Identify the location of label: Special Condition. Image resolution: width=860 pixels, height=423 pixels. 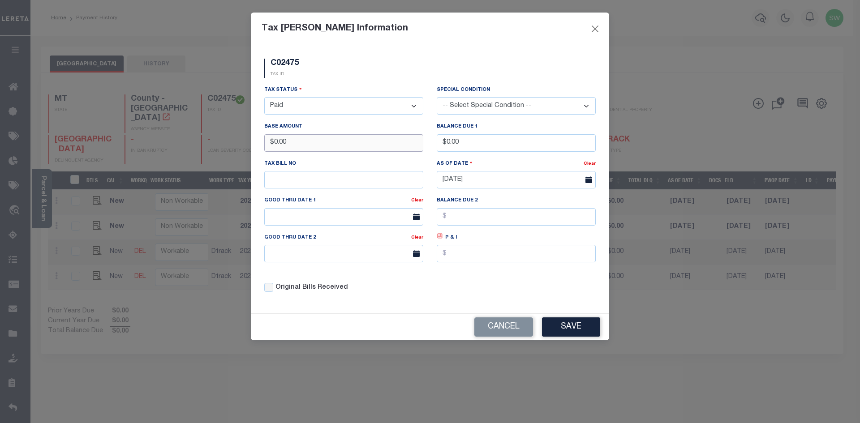
(463, 90).